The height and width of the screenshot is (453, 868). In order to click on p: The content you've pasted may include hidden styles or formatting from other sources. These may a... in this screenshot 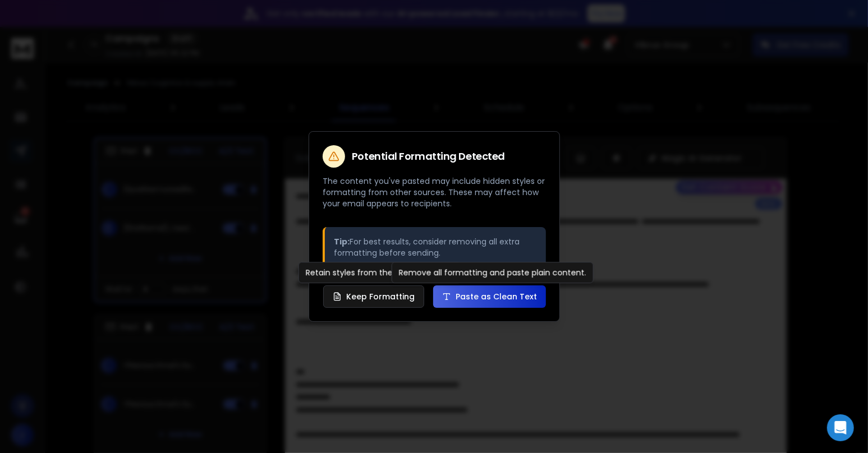, I will do `click(435, 193)`.